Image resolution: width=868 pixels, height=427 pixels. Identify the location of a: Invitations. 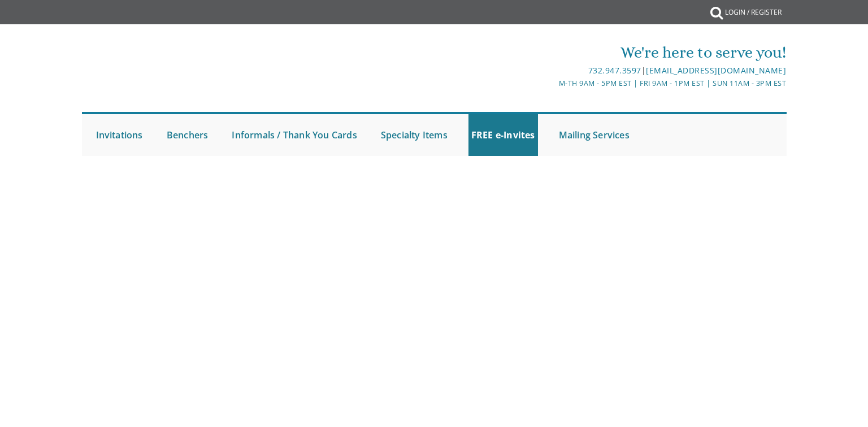
(119, 135).